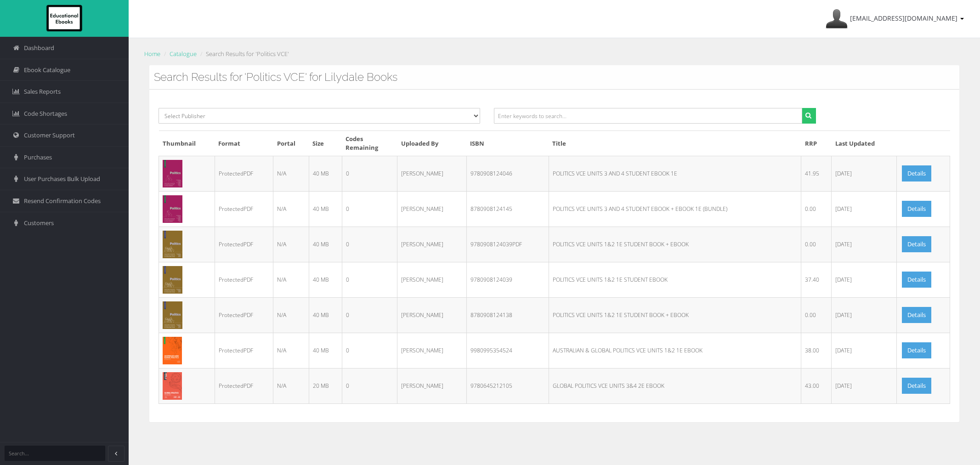  I want to click on span: Sales Reports, so click(42, 91).